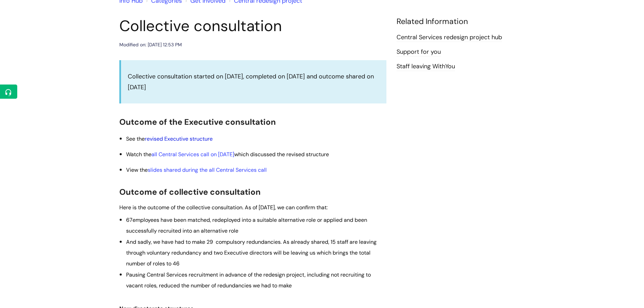 This screenshot has height=308, width=644. I want to click on a: slides shared during the all Central Services call, so click(207, 170).